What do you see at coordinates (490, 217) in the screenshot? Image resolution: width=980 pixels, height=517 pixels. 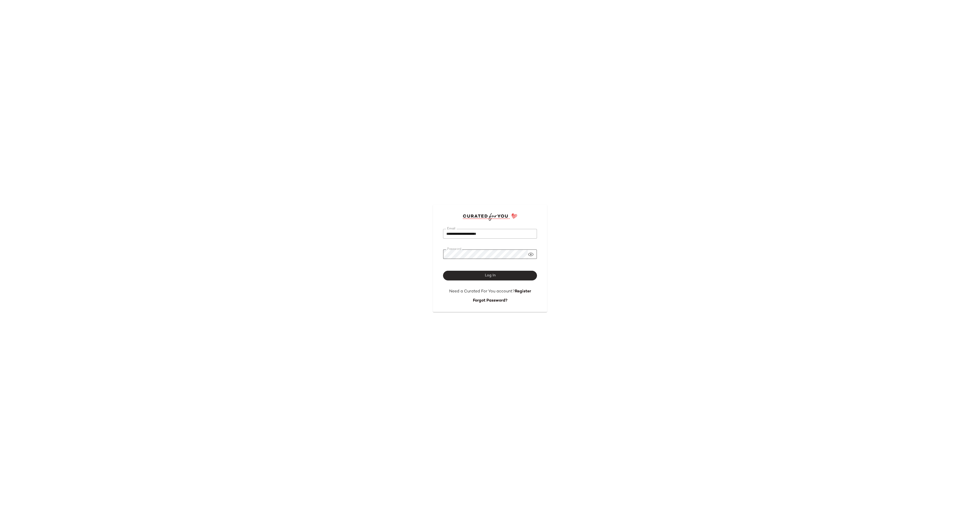 I see `img: cfy_login_logo.DGdB1djN.svg` at bounding box center [490, 217].